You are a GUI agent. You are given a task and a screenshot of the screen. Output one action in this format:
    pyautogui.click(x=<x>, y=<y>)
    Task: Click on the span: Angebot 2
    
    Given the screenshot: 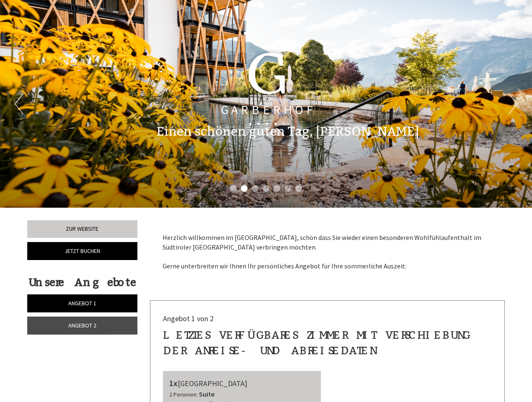 What is the action you would take?
    pyautogui.click(x=82, y=325)
    